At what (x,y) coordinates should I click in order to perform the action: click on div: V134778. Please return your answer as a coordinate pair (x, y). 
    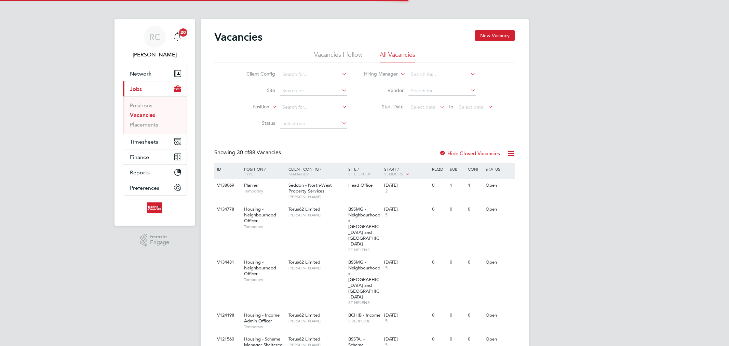
    Looking at the image, I should click on (227, 209).